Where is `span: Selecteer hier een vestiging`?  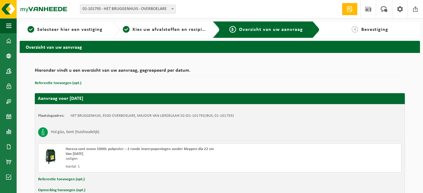 span: Selecteer hier een vestiging is located at coordinates (70, 30).